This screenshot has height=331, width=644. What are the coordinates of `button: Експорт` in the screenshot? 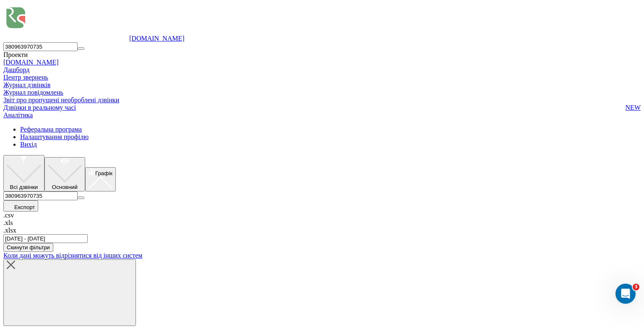 It's located at (21, 206).